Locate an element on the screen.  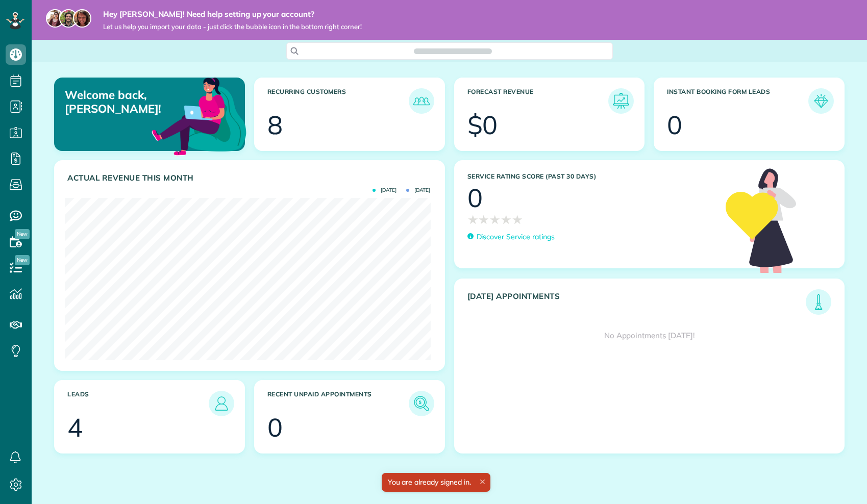
img: icon_forecast_revenue-8c13a41c7ed35a8dcfafea3cbb826a0462acb37728057bba2d056411b612bbbe.png is located at coordinates (621, 101).